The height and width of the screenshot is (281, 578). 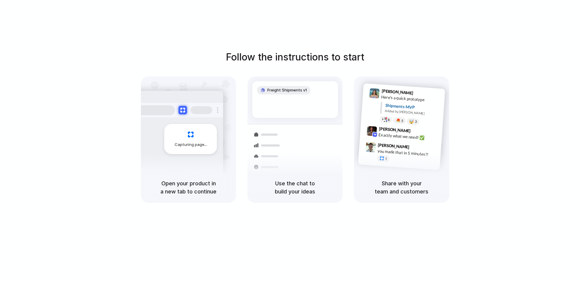 I want to click on span: 9:42 AM, so click(x=419, y=132).